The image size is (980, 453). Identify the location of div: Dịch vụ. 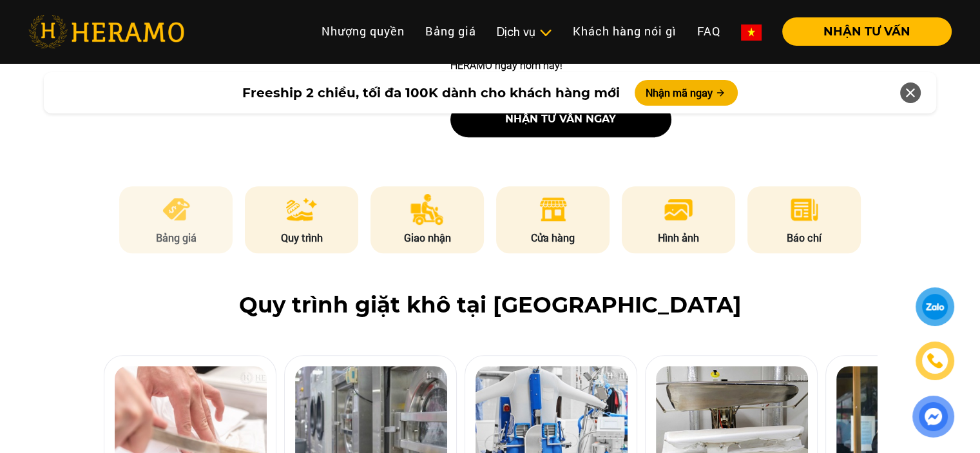
(524, 32).